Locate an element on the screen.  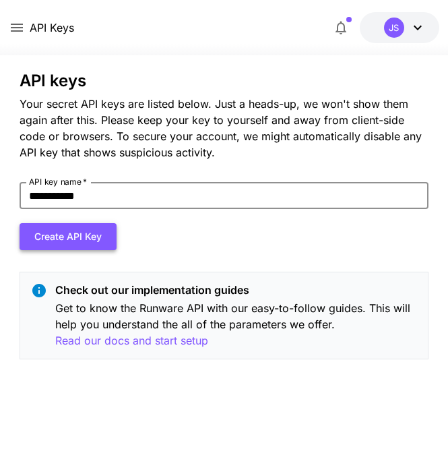
div: Chat Widget is located at coordinates (414, 443).